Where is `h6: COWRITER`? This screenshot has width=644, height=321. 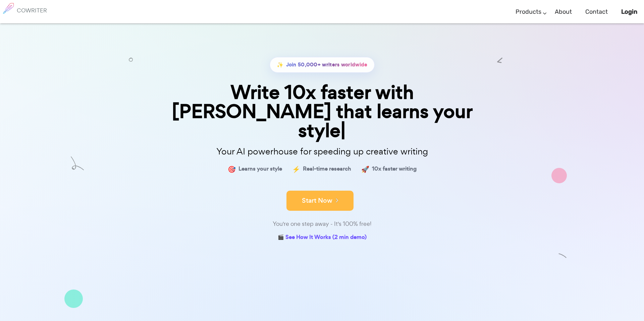
h6: COWRITER is located at coordinates (32, 10).